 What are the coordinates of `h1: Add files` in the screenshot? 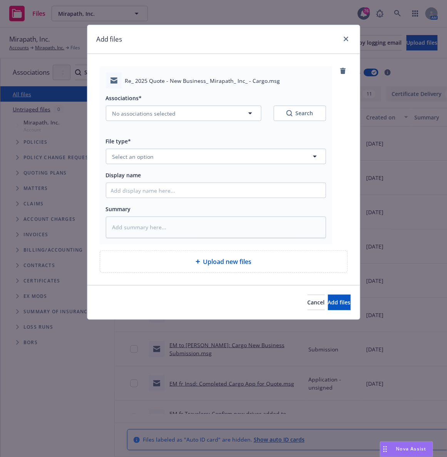 It's located at (109, 39).